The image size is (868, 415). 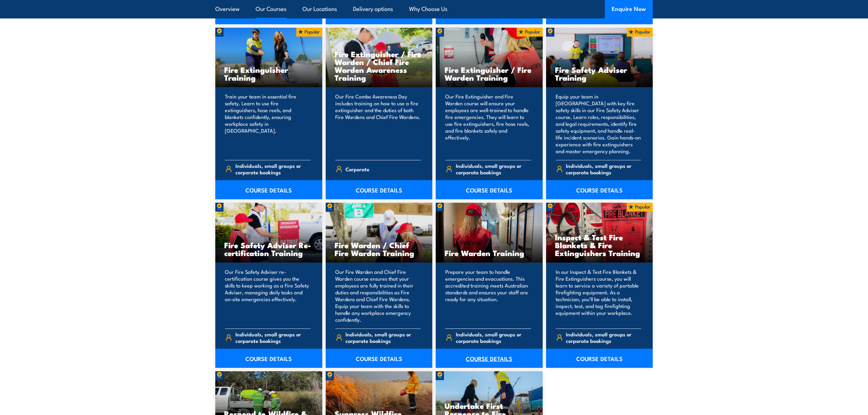 I want to click on h3: Inspect & Test Fire Blankets & Fire Extinguishers Training, so click(x=600, y=245).